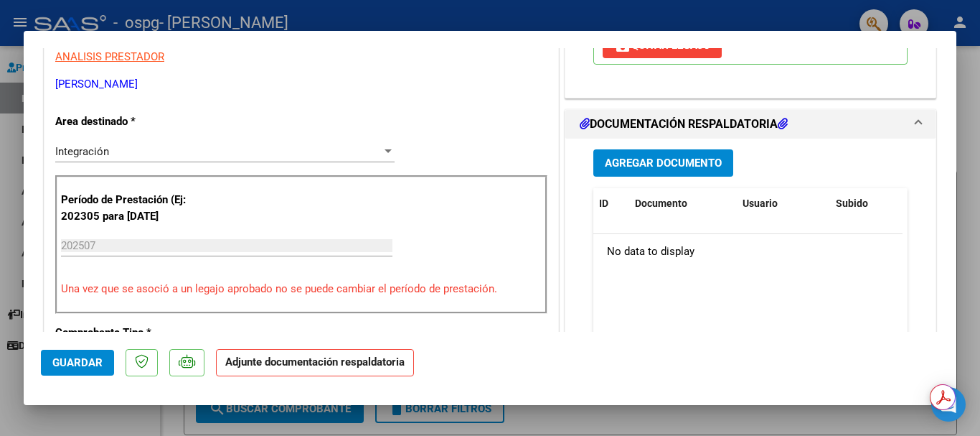  What do you see at coordinates (129, 332) in the screenshot?
I see `p: Comprobante Tipo *` at bounding box center [129, 332].